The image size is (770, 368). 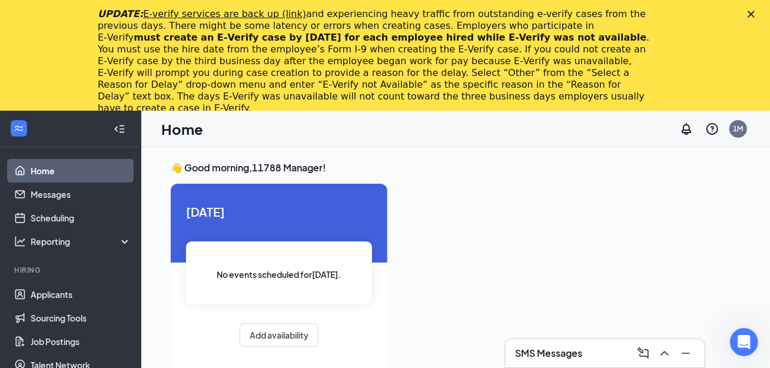 I want to click on svg: ComposeMessage, so click(x=643, y=353).